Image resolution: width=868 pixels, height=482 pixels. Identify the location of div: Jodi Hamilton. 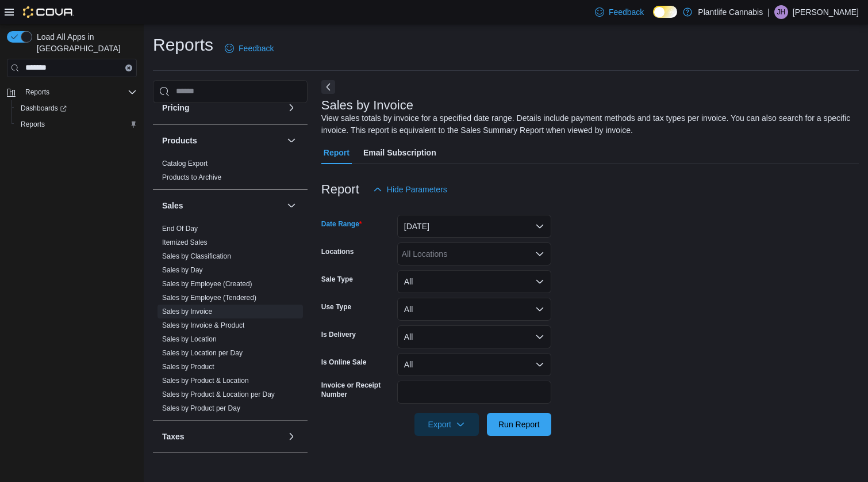
(782, 12).